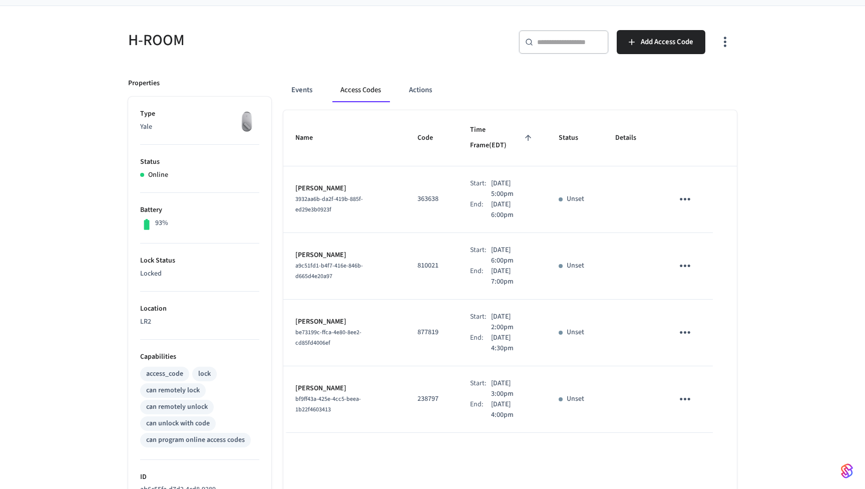 This screenshot has height=489, width=865. What do you see at coordinates (329, 271) in the screenshot?
I see `span: a9c51fd1-b4f7-416e-846b-d665d4e20a97` at bounding box center [329, 271].